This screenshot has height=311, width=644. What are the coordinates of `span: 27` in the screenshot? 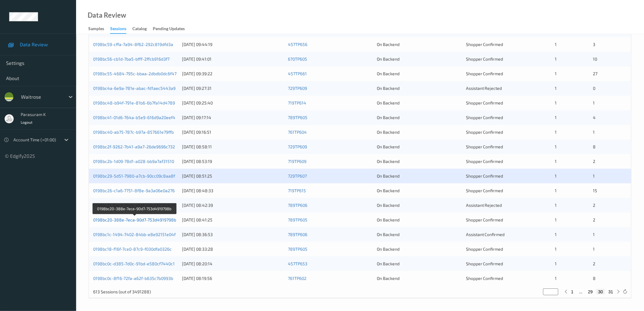 It's located at (595, 73).